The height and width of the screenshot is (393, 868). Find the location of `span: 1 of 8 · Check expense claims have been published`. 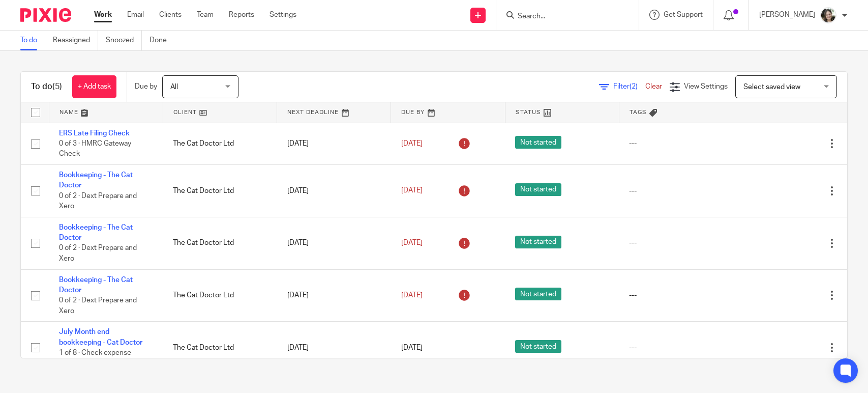

span: 1 of 8 · Check expense claims have been published is located at coordinates (102, 357).